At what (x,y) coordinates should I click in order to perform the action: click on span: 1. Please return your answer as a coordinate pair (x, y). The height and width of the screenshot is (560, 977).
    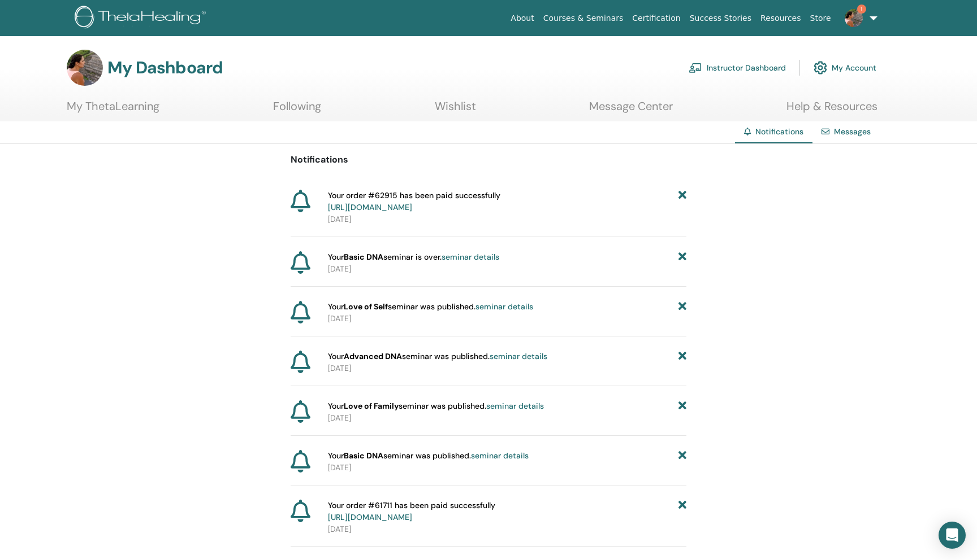
    Looking at the image, I should click on (862, 9).